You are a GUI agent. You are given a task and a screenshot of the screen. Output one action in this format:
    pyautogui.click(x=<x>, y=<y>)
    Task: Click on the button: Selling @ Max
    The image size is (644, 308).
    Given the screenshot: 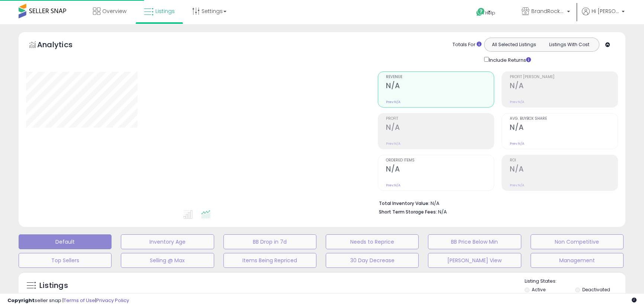 What is the action you would take?
    pyautogui.click(x=167, y=260)
    